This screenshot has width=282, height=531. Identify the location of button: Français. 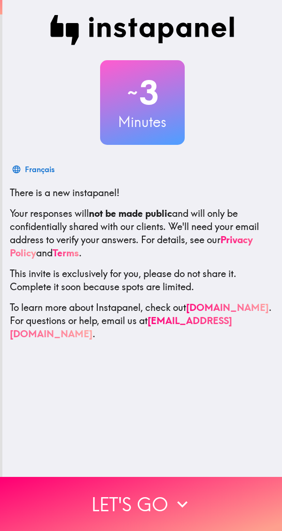
(34, 169).